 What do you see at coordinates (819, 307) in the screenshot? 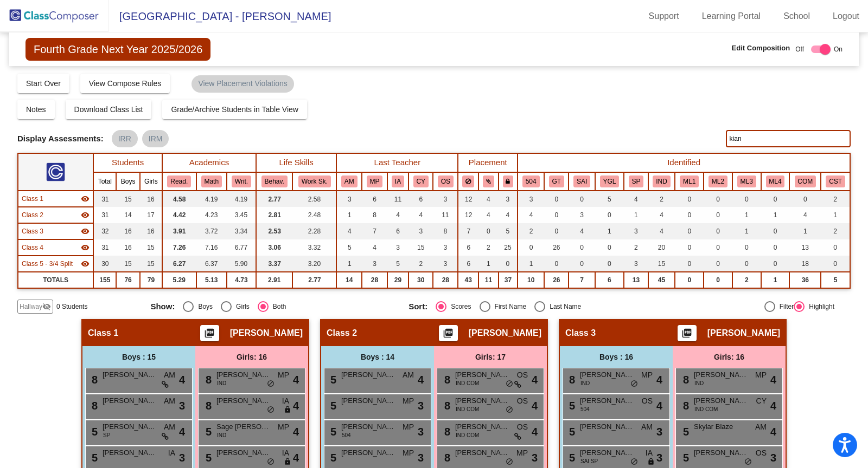
I see `div: Highlight` at bounding box center [819, 307].